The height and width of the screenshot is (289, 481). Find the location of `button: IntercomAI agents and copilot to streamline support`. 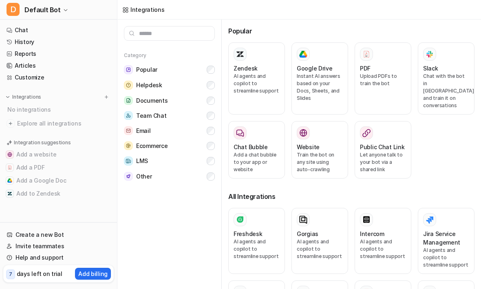

button: IntercomAI agents and copilot to streamline support is located at coordinates (382, 241).